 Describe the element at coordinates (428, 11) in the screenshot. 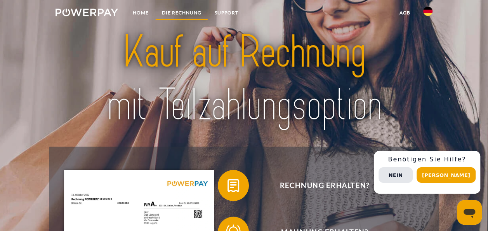

I see `img: de` at that location.